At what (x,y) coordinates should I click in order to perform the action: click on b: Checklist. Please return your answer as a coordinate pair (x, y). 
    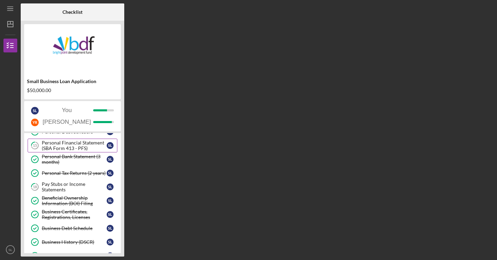
    Looking at the image, I should click on (73, 12).